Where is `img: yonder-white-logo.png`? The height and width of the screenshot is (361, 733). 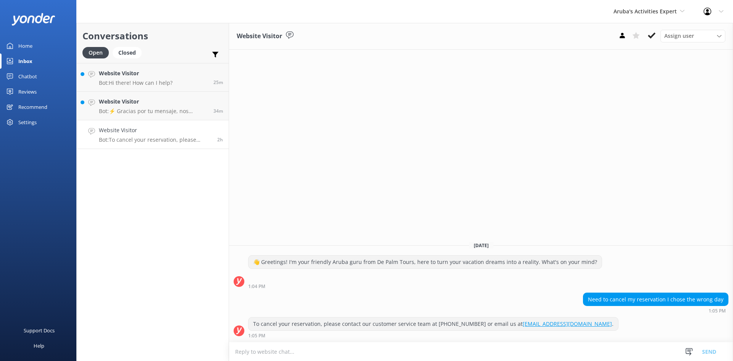
img: yonder-white-logo.png is located at coordinates (33, 19).